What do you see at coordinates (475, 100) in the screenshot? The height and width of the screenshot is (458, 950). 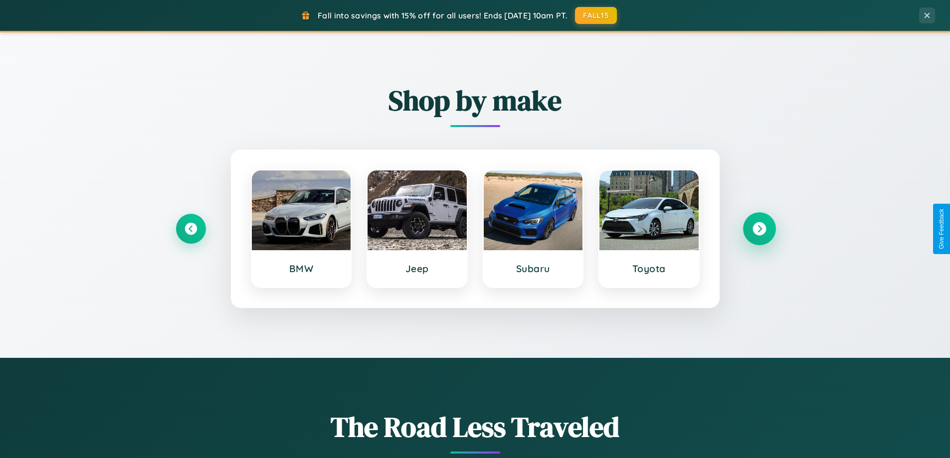 I see `h2: Shop by make` at bounding box center [475, 100].